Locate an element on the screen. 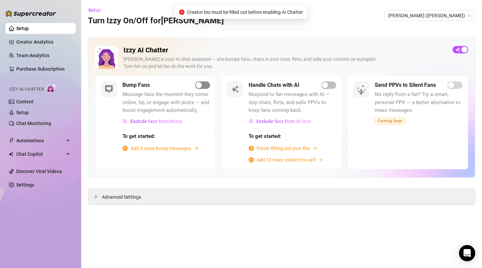 The height and width of the screenshot is (268, 482). a: Settings is located at coordinates (25, 185).